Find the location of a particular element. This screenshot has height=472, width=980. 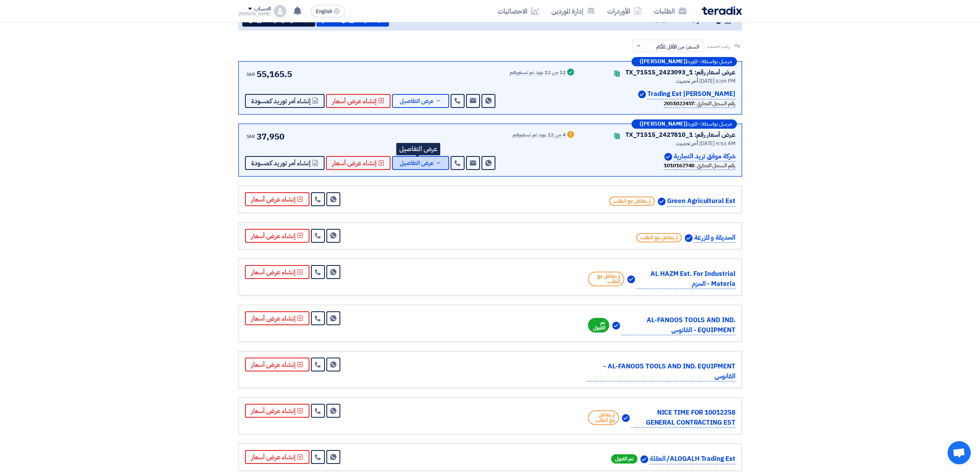

span: السعر: من الأقل للأكثر is located at coordinates (678, 46).